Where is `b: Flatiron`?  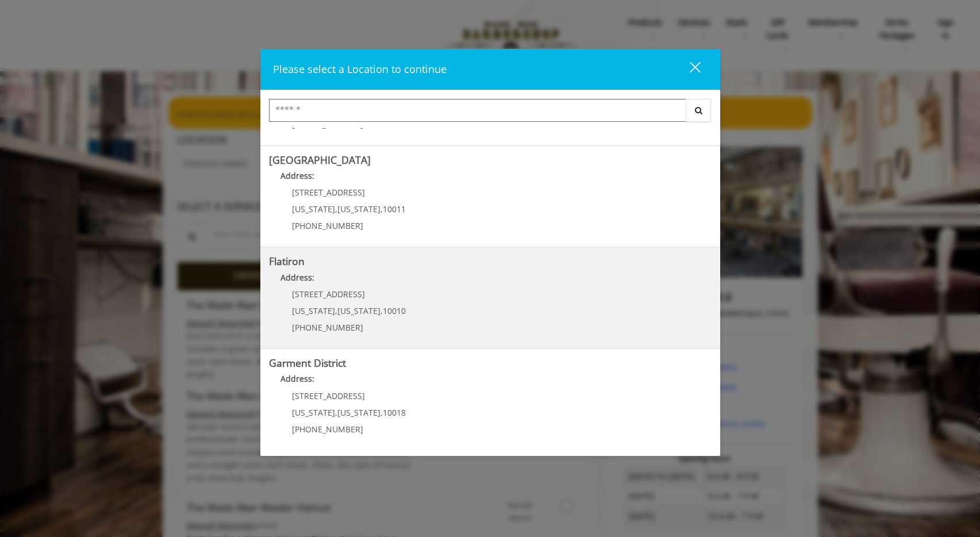
b: Flatiron is located at coordinates (286, 261).